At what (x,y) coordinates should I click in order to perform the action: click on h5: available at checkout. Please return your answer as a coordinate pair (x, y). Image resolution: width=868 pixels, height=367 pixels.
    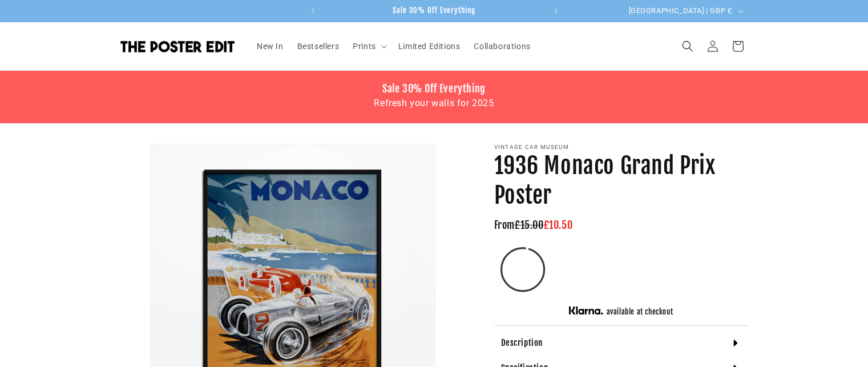
    Looking at the image, I should click on (640, 312).